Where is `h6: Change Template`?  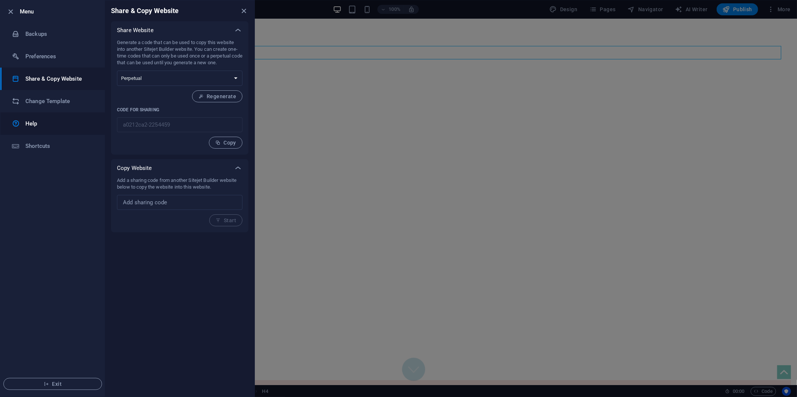
h6: Change Template is located at coordinates (60, 101).